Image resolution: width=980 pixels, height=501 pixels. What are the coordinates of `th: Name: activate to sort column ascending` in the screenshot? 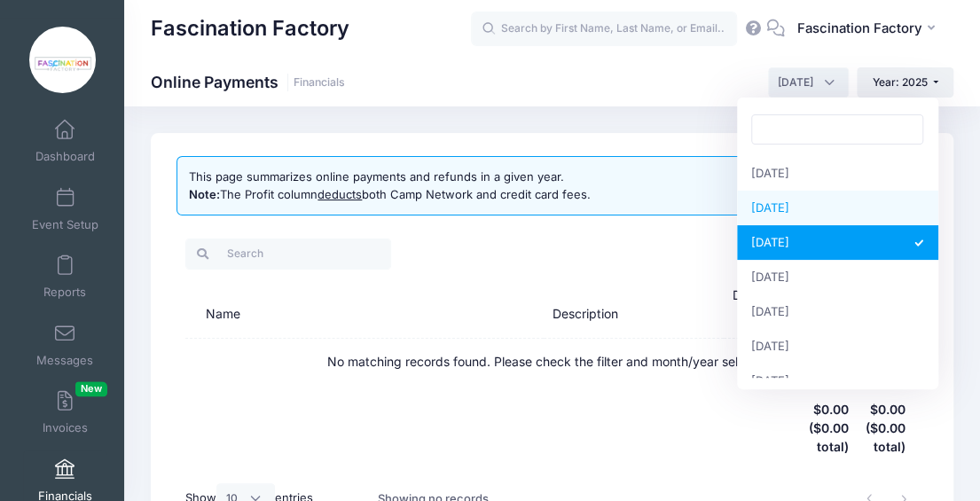 It's located at (364, 305).